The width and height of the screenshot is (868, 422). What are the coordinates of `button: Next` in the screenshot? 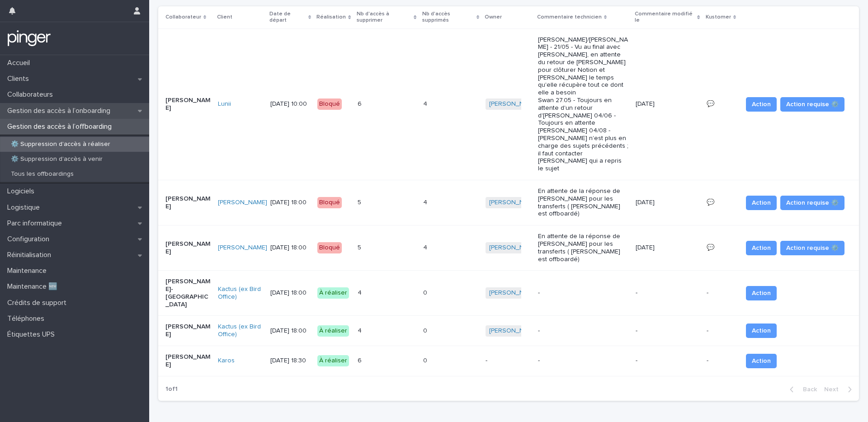 It's located at (839, 389).